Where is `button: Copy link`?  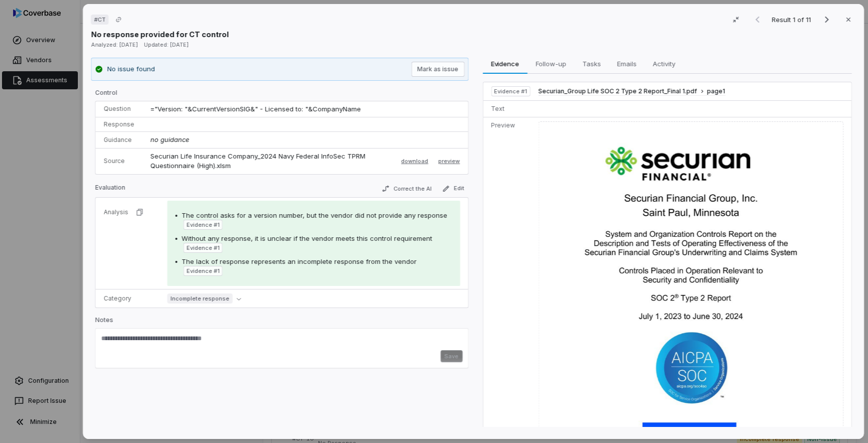 button: Copy link is located at coordinates (119, 19).